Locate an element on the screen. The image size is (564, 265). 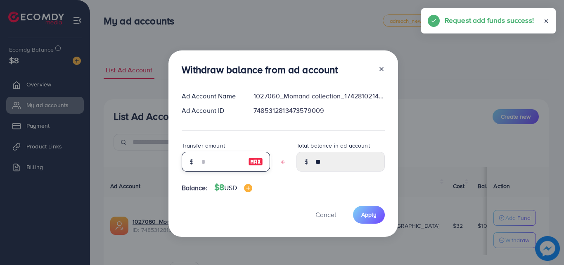
label: Total balance in ad account is located at coordinates (333, 145).